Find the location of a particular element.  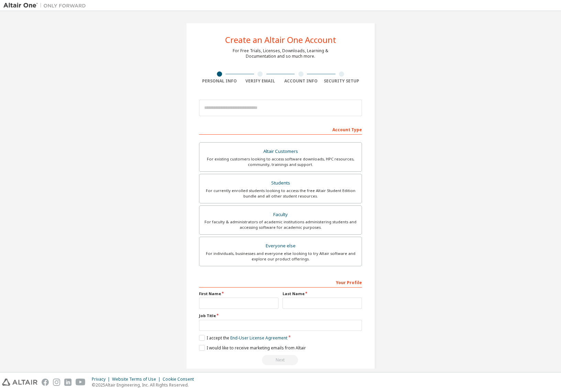

img: youtube.svg is located at coordinates (80, 382).